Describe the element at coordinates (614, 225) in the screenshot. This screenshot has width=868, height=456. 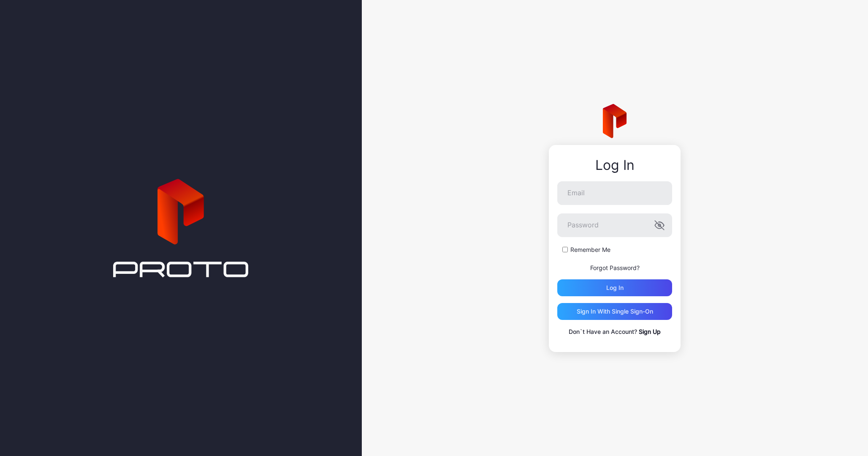
I see `input: Password` at that location.